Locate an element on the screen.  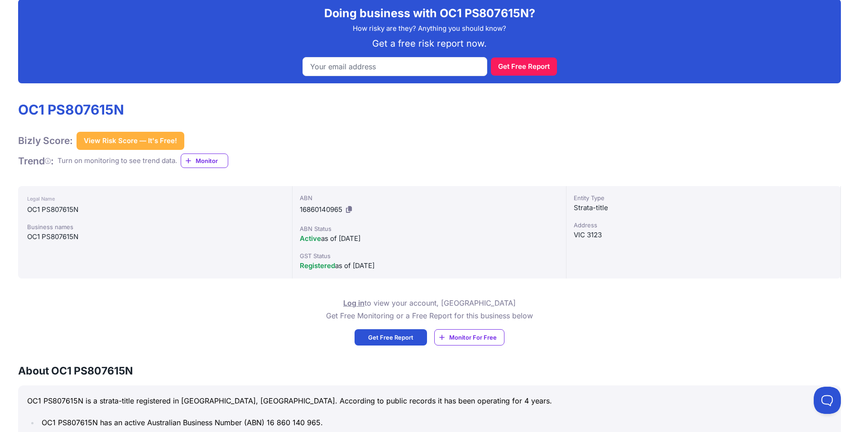
span: Monitor For Free is located at coordinates (473, 337).